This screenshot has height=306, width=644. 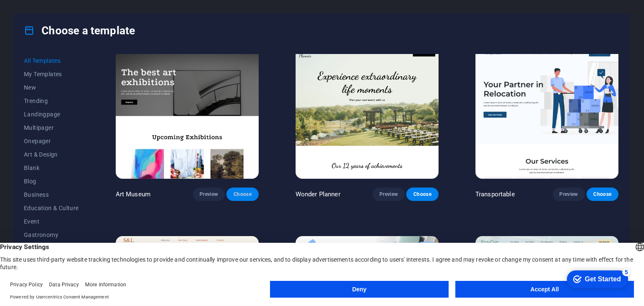 I want to click on button: Event, so click(x=51, y=221).